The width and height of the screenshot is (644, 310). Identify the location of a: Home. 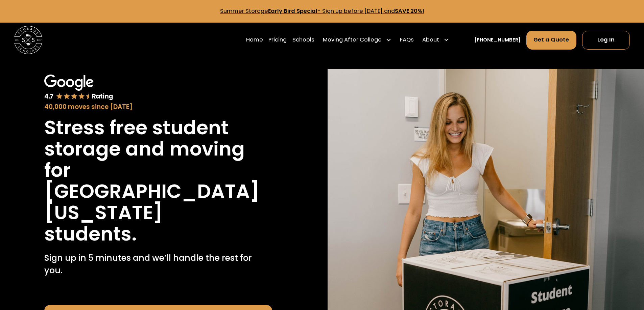
(254, 40).